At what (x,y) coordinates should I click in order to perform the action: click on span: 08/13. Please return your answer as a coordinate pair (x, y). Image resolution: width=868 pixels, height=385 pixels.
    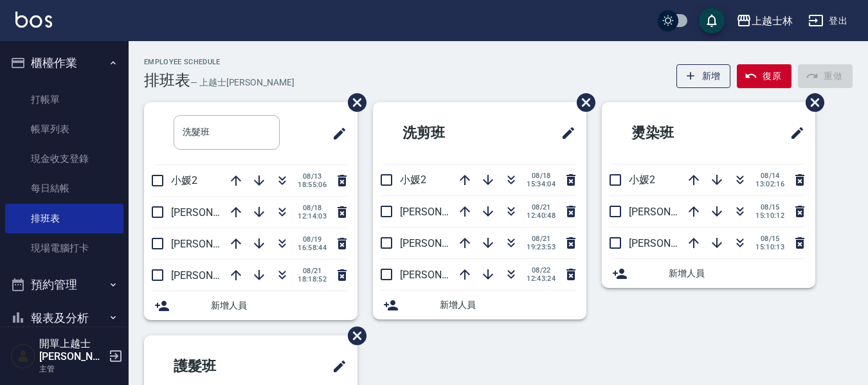
    Looking at the image, I should click on (312, 176).